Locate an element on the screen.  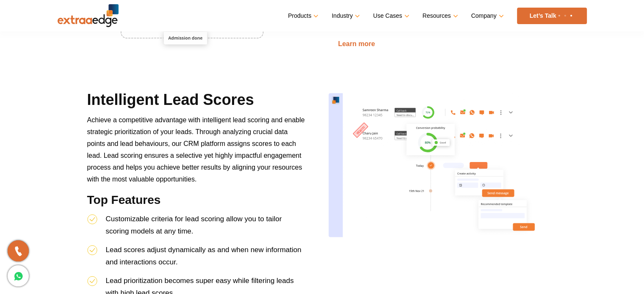
a: Learn more is located at coordinates (356, 44).